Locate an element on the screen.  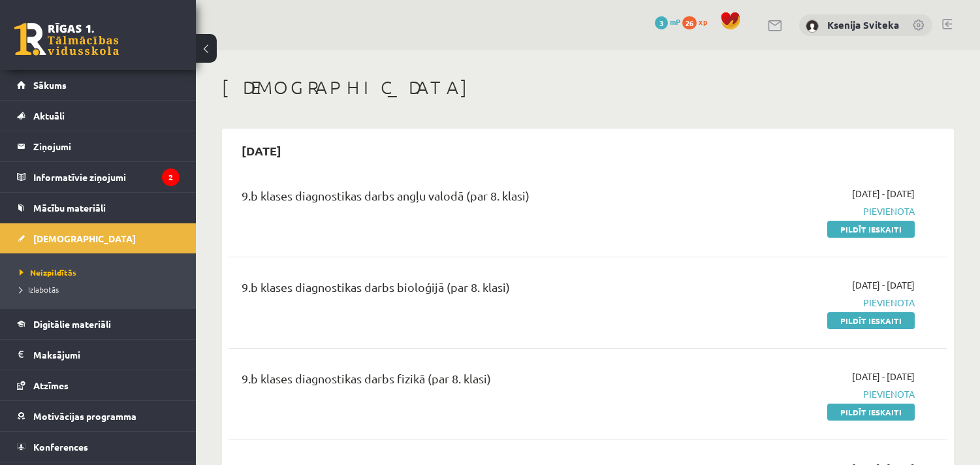
a: Mācību materiāli is located at coordinates (98, 208).